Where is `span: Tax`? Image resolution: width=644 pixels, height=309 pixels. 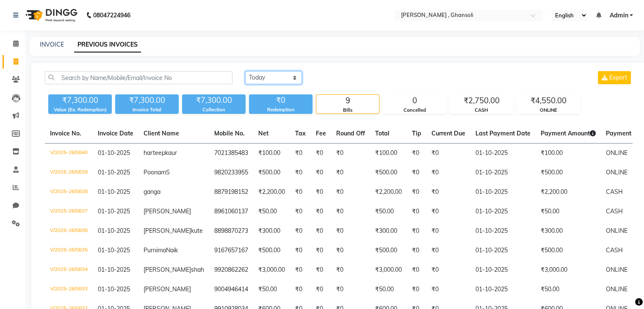 span: Tax is located at coordinates (300, 134).